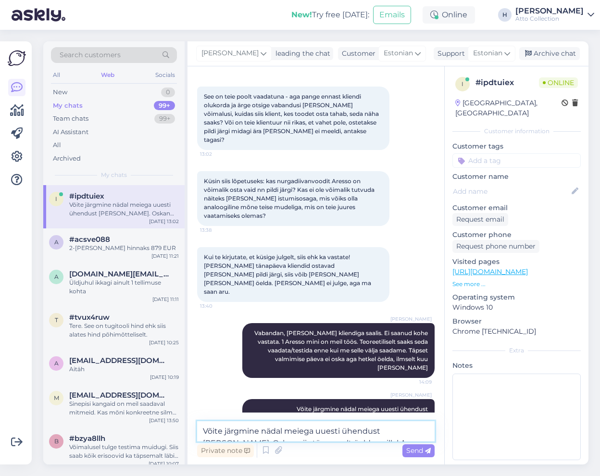 The width and height of the screenshot is (600, 476). I want to click on span: My chats, so click(114, 175).